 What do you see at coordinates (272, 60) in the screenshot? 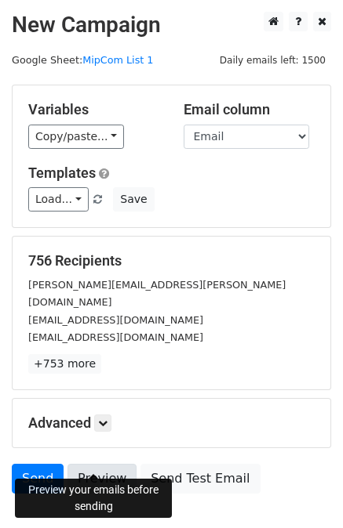
I see `span: Daily emails left: 1500` at bounding box center [272, 60].